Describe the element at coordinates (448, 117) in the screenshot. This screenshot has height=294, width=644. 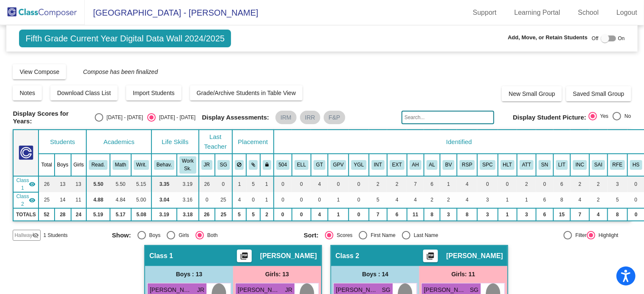
I see `input: Search...` at that location.